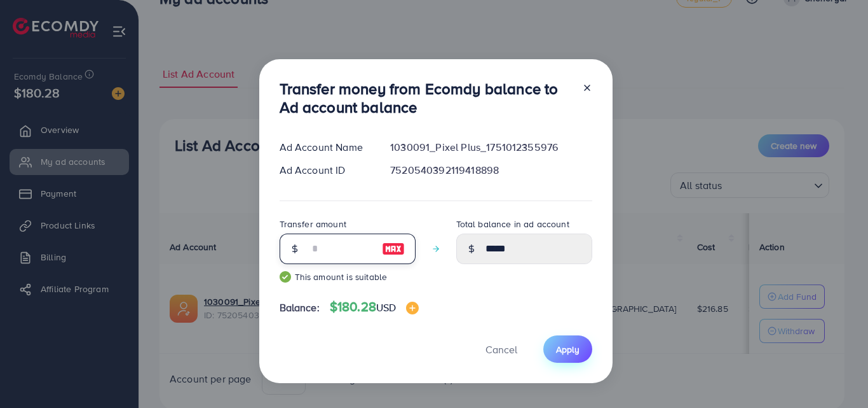 The height and width of the screenshot is (408, 868). What do you see at coordinates (285, 277) in the screenshot?
I see `img: guide` at bounding box center [285, 277].